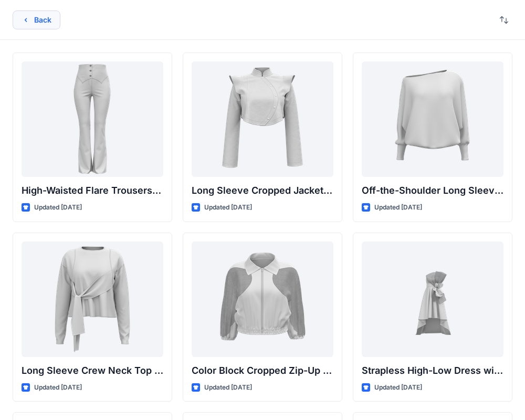 This screenshot has height=420, width=525. I want to click on a: Color Block Cropped Zip-Up Jacket with Sheer Sleeves, so click(262, 299).